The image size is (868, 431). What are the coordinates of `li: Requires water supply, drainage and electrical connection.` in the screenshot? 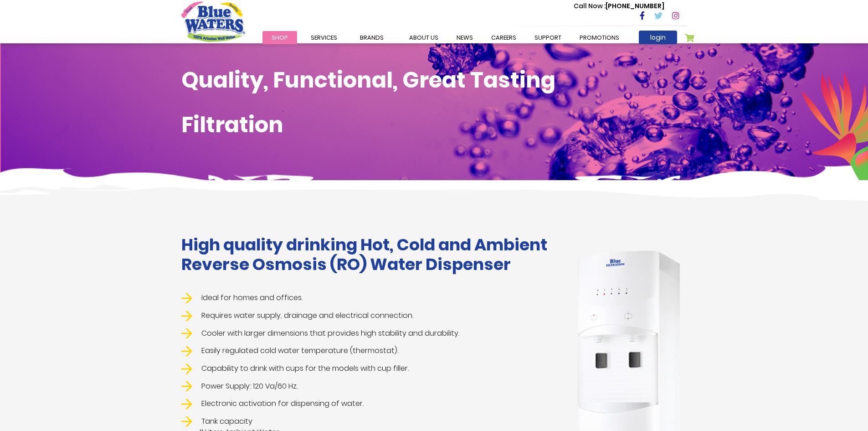 It's located at (369, 316).